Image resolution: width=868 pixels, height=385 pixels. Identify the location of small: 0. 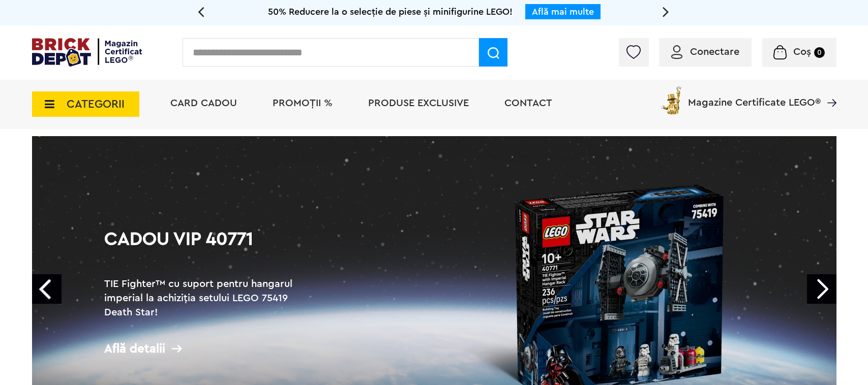
(819, 52).